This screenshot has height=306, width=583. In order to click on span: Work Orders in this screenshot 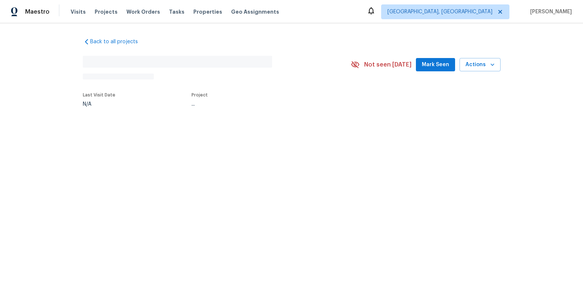, I will do `click(143, 12)`.